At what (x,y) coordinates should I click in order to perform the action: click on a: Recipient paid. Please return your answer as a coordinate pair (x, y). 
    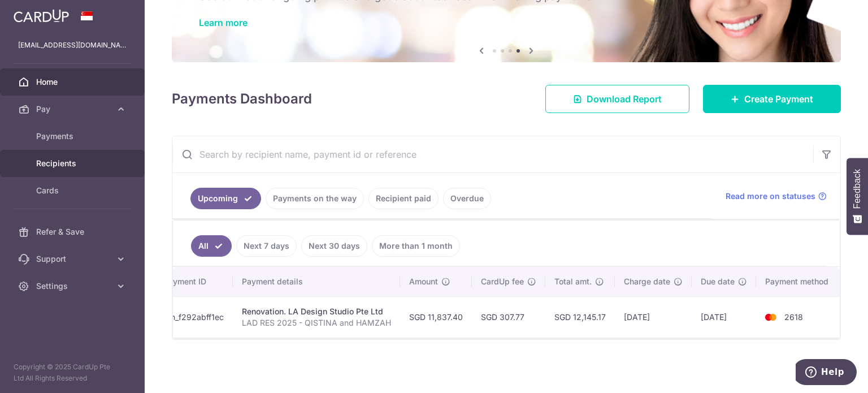
    Looking at the image, I should click on (403, 199).